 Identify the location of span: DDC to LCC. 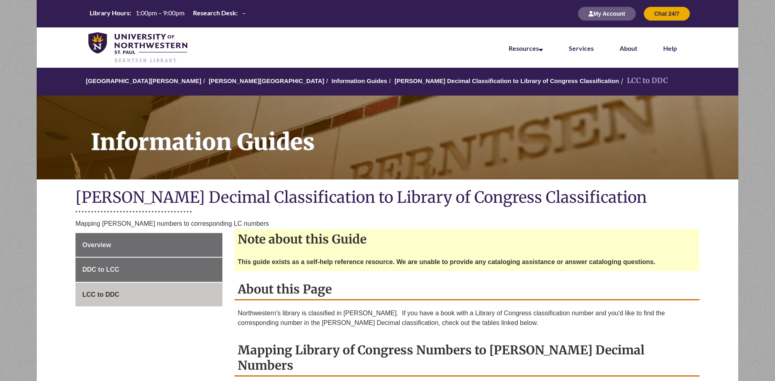
(101, 270).